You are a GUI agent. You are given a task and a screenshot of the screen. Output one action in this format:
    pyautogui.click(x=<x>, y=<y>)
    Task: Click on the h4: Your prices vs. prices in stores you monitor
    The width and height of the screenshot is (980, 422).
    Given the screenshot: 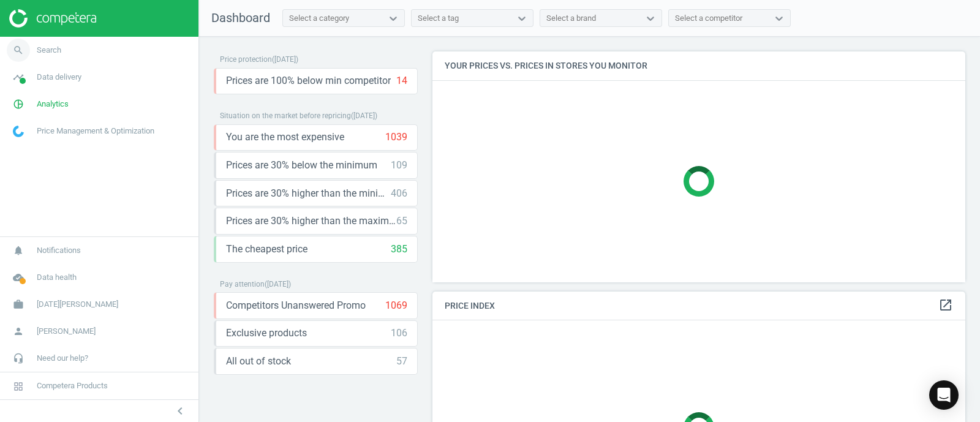 What is the action you would take?
    pyautogui.click(x=699, y=66)
    